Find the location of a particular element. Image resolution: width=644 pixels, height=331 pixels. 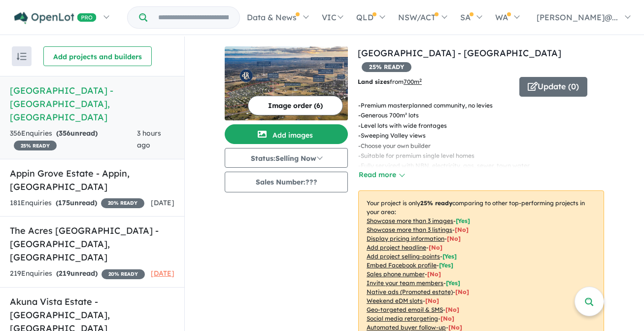

span: 219 is located at coordinates (65, 273).